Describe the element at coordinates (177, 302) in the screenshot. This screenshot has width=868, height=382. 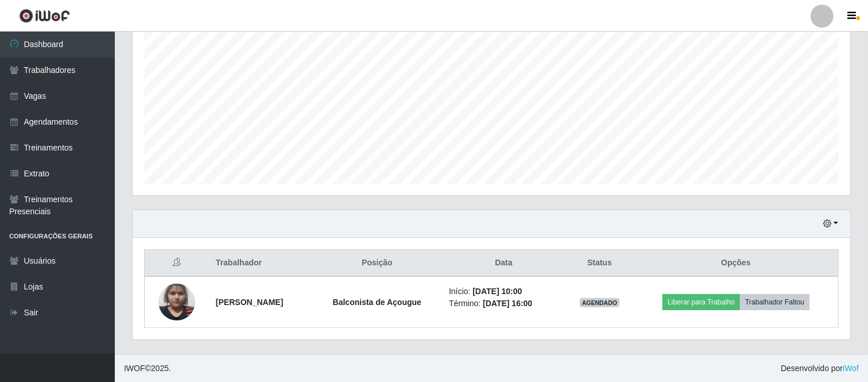
I see `img: 1701273073882.jpeg` at that location.